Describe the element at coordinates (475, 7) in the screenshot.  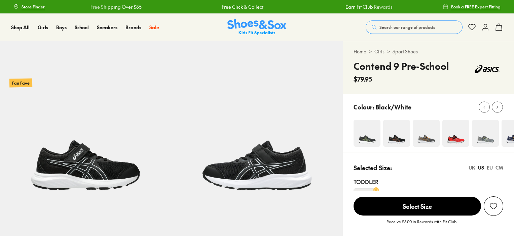
I see `span: Book a FREE Expert Fitting` at that location.